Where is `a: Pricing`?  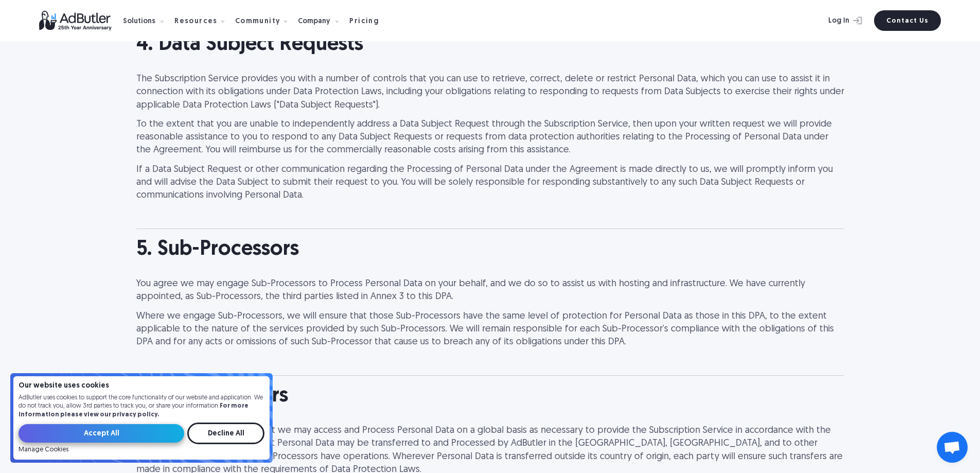
a: Pricing is located at coordinates (369, 20).